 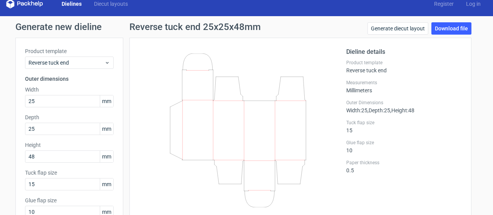 What do you see at coordinates (452, 29) in the screenshot?
I see `a: Download file` at bounding box center [452, 29].